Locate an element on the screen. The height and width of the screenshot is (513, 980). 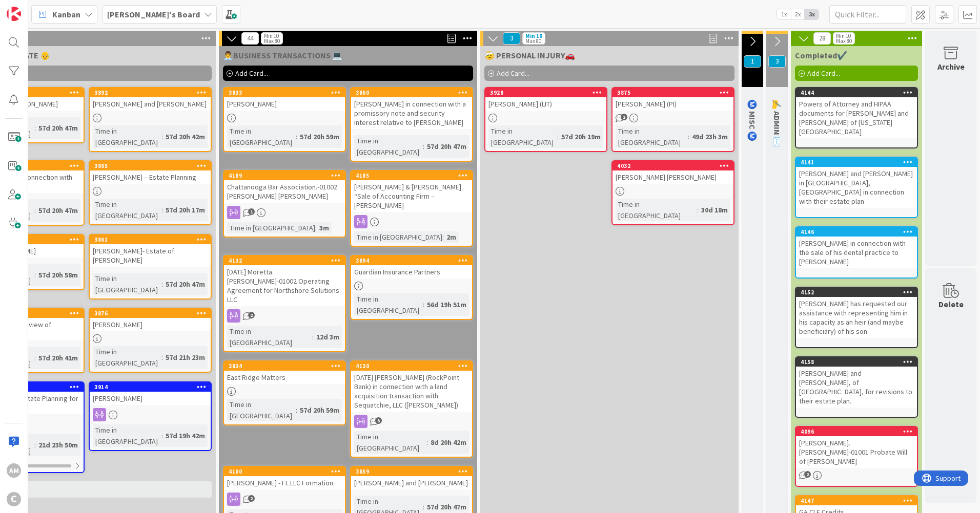
div: 4032 is located at coordinates (673, 166).